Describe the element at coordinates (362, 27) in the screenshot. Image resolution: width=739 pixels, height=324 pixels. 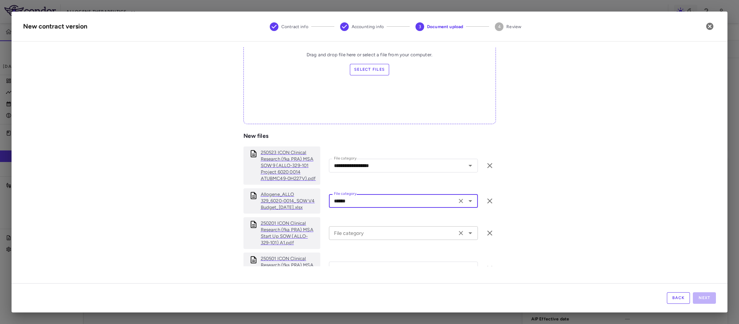
I see `button: Accounting info` at that location.